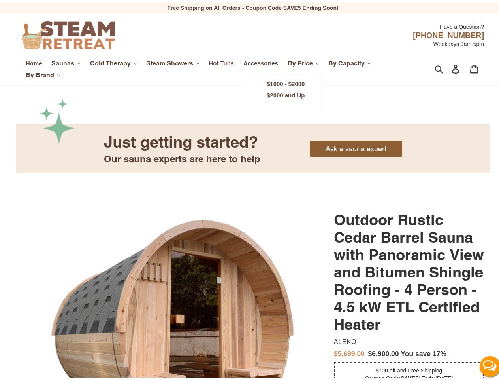  What do you see at coordinates (182, 157) in the screenshot?
I see `div: Our sauna experts are here to help` at bounding box center [182, 157].